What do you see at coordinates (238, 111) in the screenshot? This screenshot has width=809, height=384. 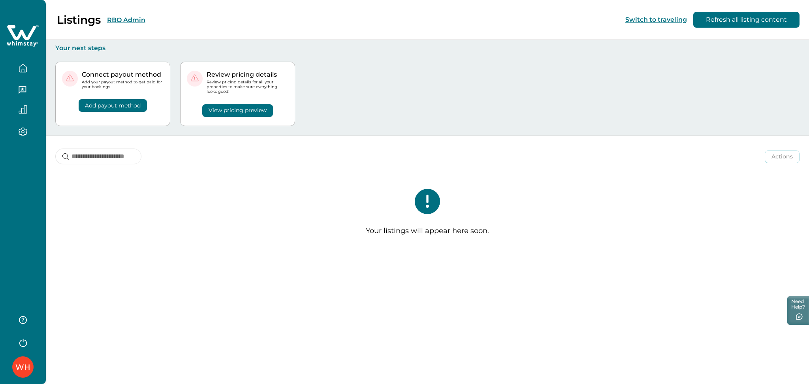 I see `button: View pricing preview` at bounding box center [238, 111].